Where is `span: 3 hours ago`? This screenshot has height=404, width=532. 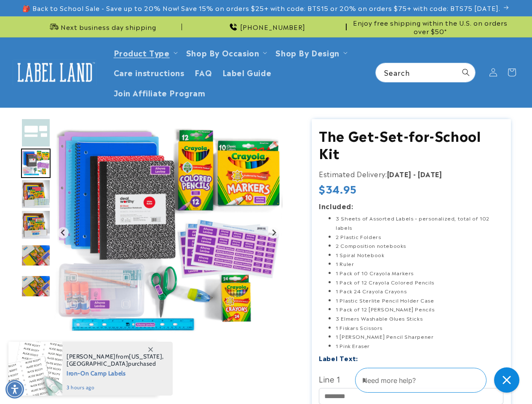 span: 3 hours ago is located at coordinates (115, 388).